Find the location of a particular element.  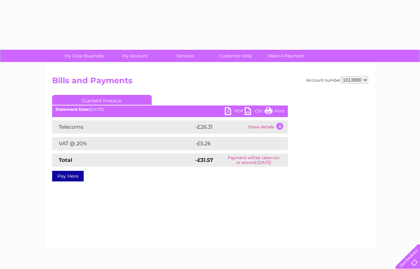

a: My Clear Business is located at coordinates (84, 56).